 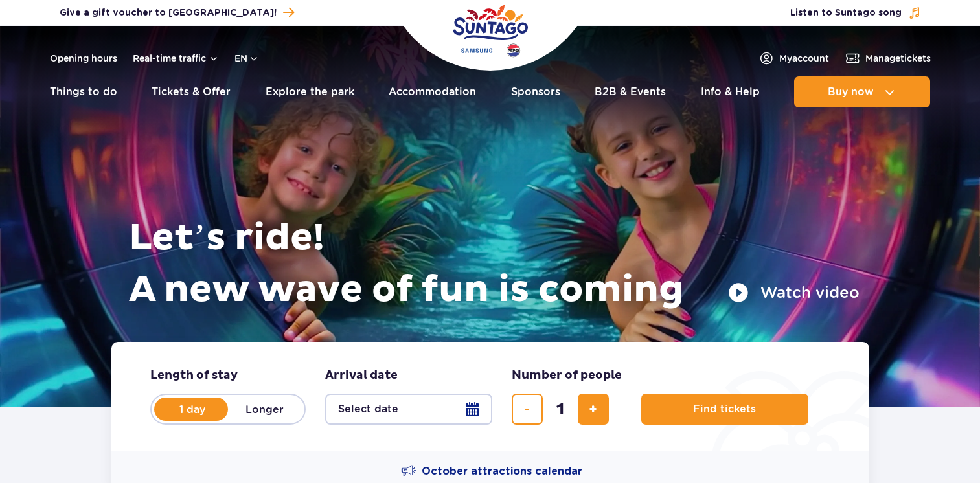 What do you see at coordinates (794, 59) in the screenshot?
I see `a: Myaccount` at bounding box center [794, 59].